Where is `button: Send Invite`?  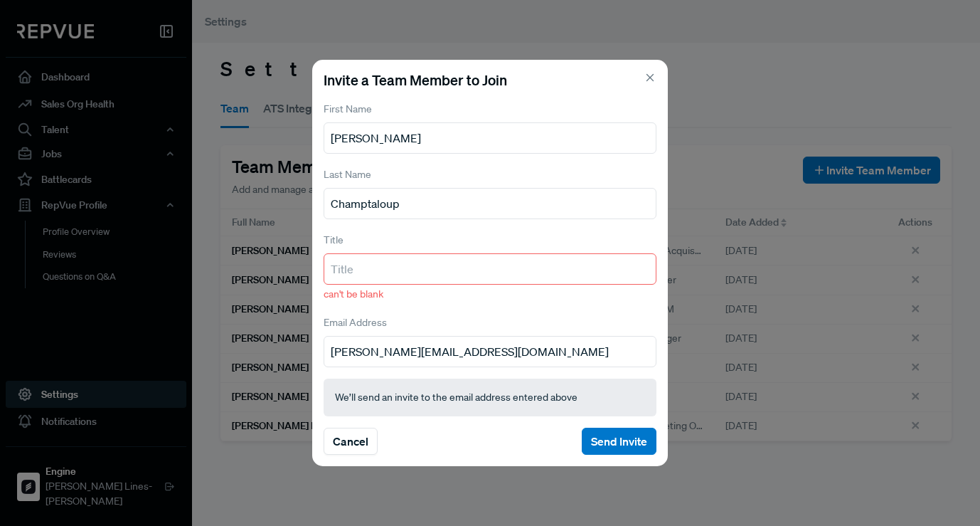 button: Send Invite is located at coordinates (619, 441).